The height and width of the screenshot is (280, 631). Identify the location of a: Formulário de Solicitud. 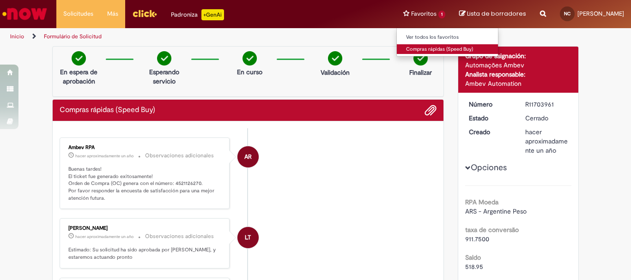
(73, 36).